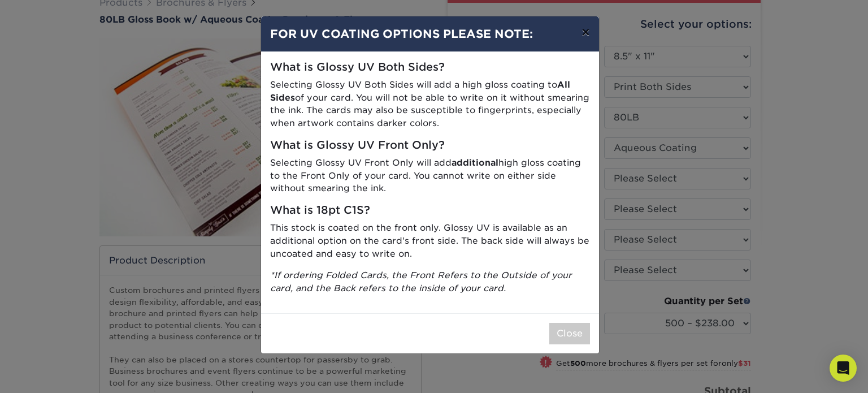 Image resolution: width=868 pixels, height=393 pixels. Describe the element at coordinates (431, 240) in the screenshot. I see `p: This stock is coated on the front only. Glossy UV is available as an additional option on the car...` at that location.